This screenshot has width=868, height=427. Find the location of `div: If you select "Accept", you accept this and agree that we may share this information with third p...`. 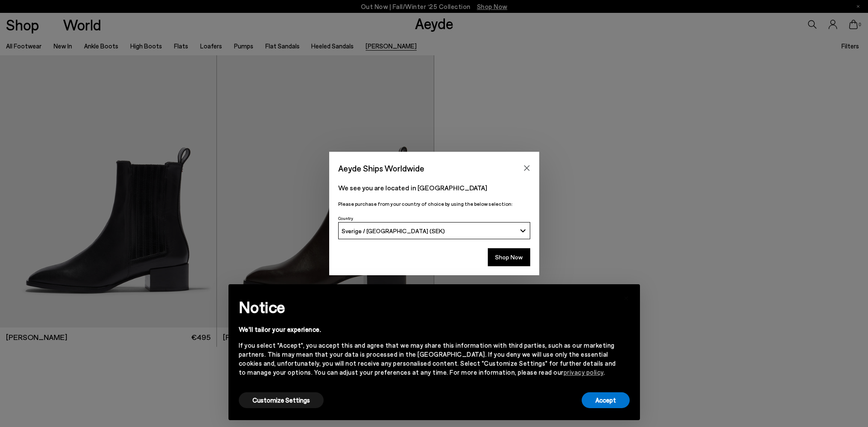

div: If you select "Accept", you accept this and agree that we may share this information with third p... is located at coordinates (428, 359).